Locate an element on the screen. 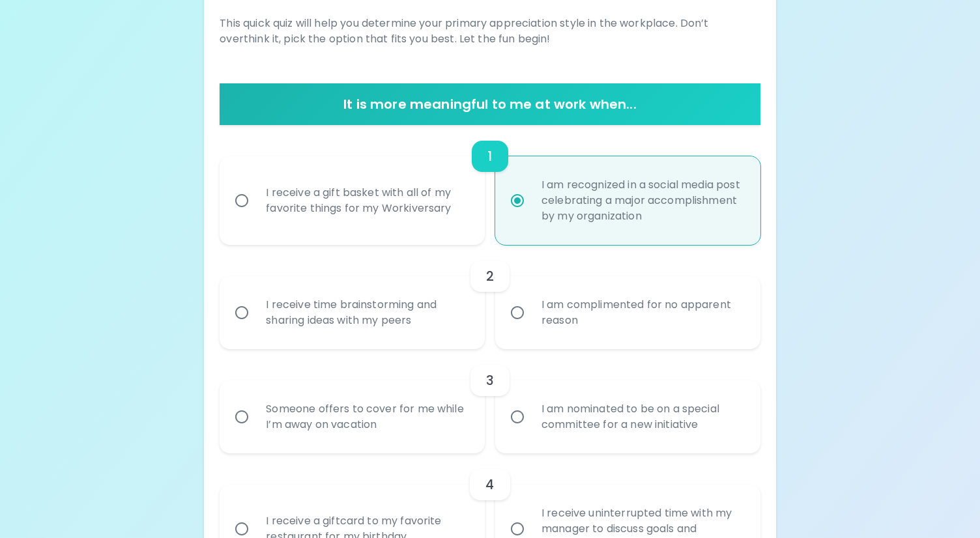 This screenshot has width=980, height=538. div: I receive time brainstorming and sharing ideas with my peers is located at coordinates (366, 313).